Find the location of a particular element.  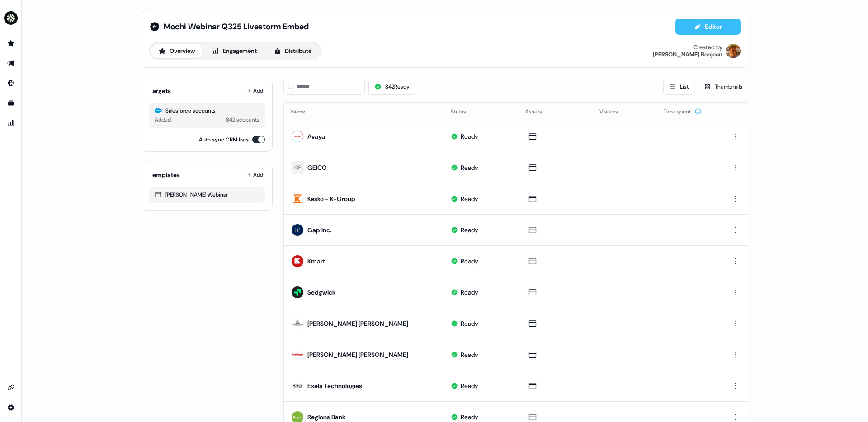

a: Distribute is located at coordinates (292, 51).